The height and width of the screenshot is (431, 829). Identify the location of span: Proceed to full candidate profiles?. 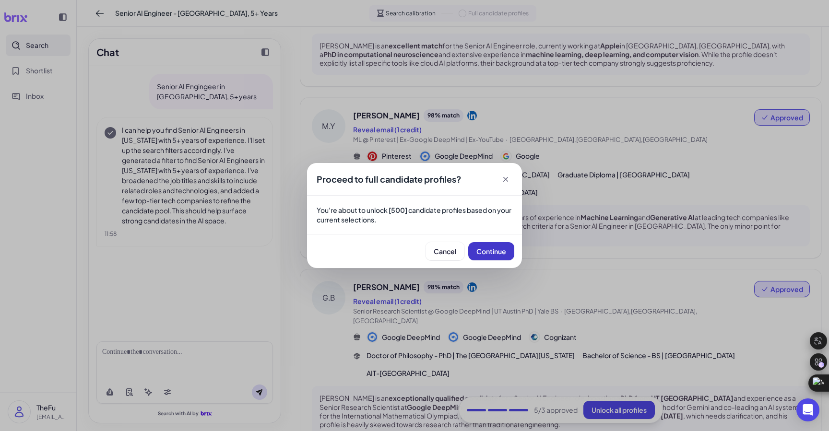
(389, 179).